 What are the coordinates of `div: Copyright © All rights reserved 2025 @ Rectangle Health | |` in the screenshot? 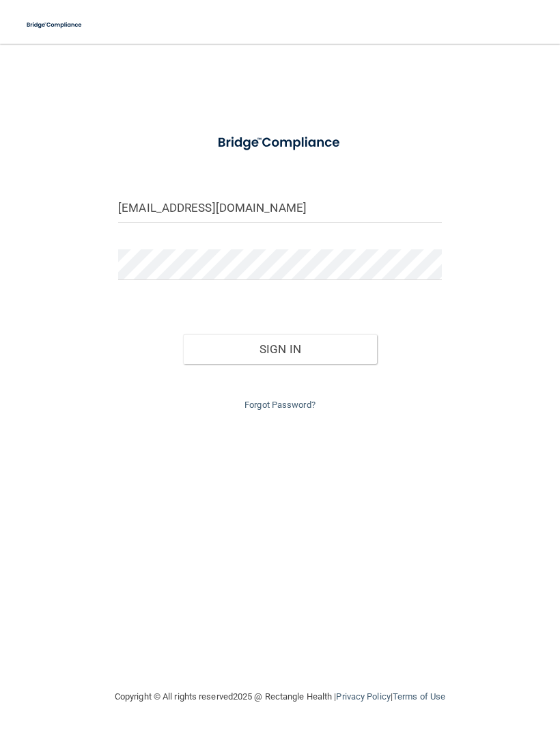 It's located at (280, 697).